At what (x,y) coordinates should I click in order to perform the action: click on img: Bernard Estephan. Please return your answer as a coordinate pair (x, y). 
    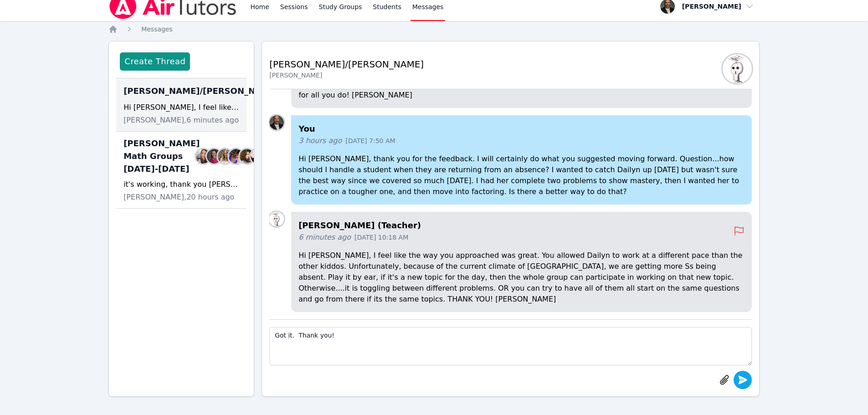
    Looking at the image, I should click on (277, 123).